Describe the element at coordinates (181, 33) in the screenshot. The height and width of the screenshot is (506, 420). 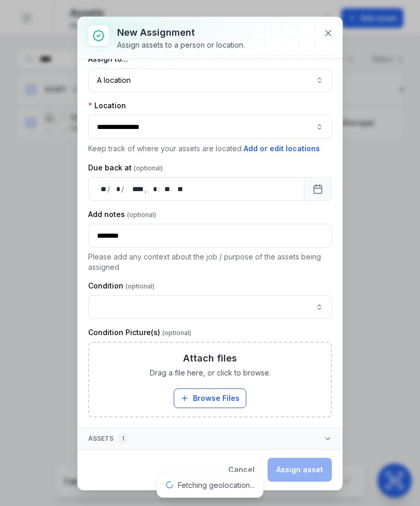
I see `h3: New assignment` at that location.